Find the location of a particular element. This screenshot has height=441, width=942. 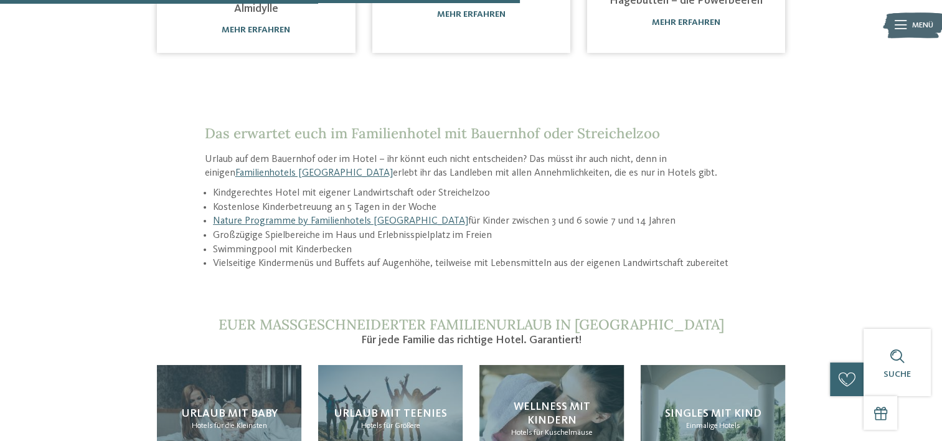

span: für die Kleinsten is located at coordinates (240, 425).